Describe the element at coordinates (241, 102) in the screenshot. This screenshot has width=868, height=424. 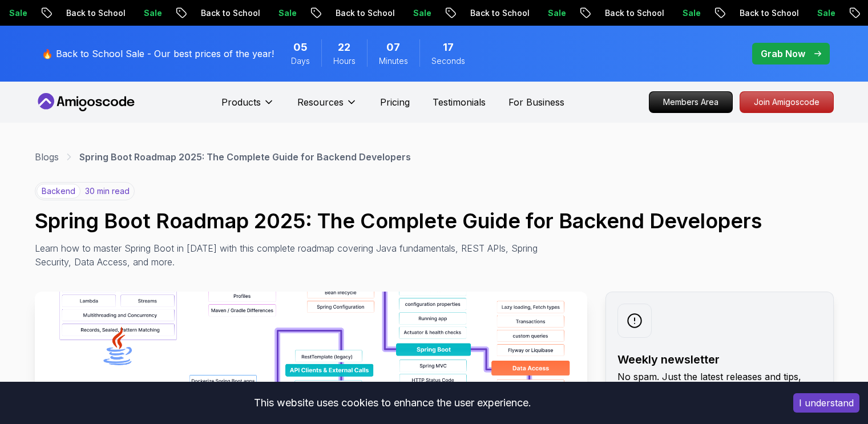
I see `p: Products` at that location.